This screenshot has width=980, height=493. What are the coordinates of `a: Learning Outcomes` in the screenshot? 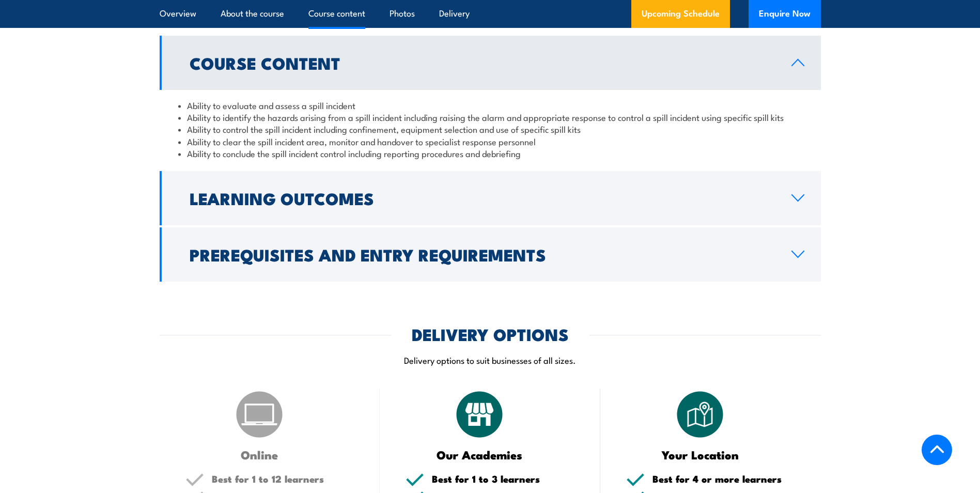 It's located at (490, 198).